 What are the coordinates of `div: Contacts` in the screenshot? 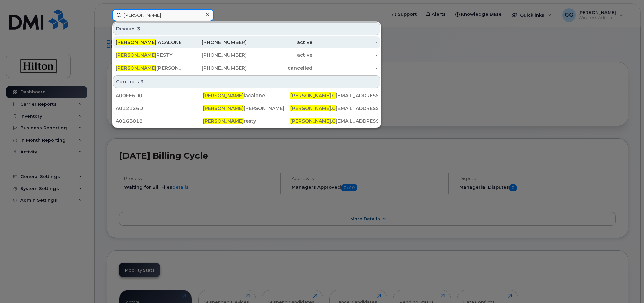 It's located at (246, 82).